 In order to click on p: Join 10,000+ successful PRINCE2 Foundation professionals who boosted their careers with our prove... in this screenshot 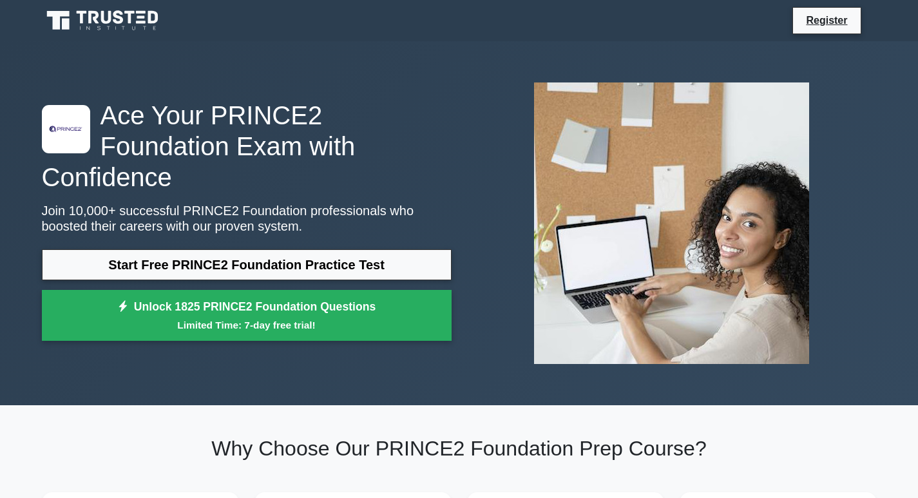, I will do `click(247, 218)`.